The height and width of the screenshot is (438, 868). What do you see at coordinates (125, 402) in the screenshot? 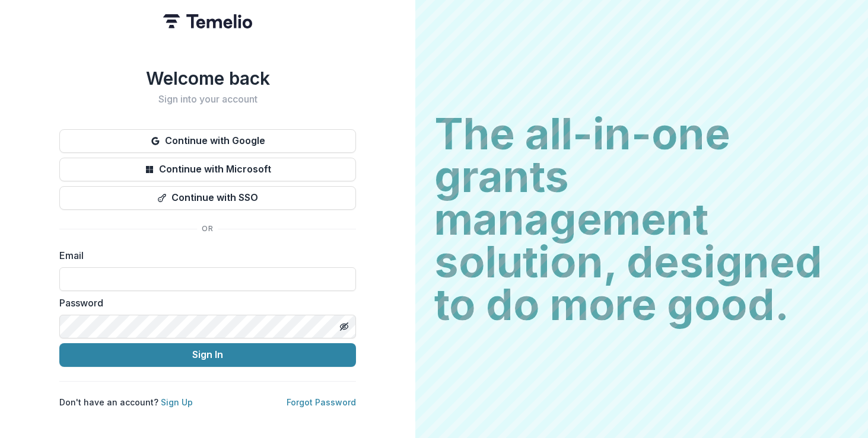
I see `p: Don't have an account?` at bounding box center [125, 402].